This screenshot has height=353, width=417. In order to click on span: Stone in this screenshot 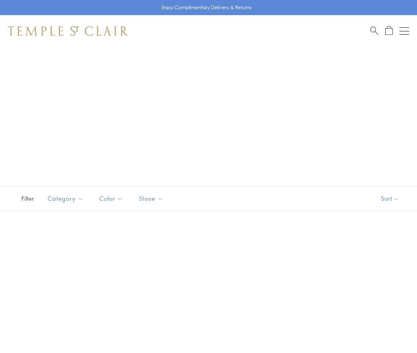, I will do `click(152, 198)`.